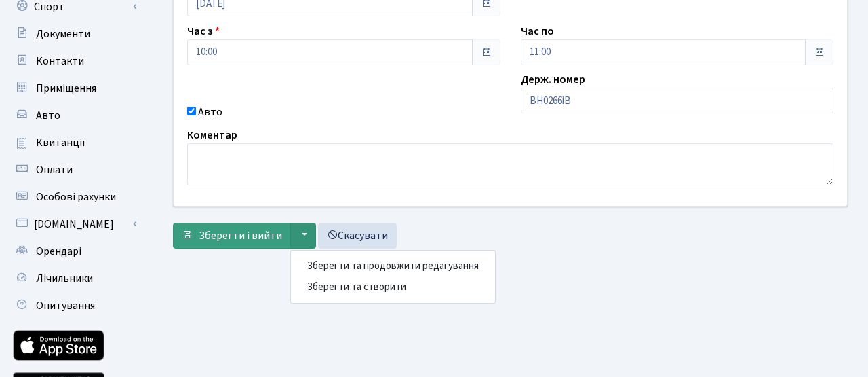  Describe the element at coordinates (66, 88) in the screenshot. I see `span: Приміщення` at that location.